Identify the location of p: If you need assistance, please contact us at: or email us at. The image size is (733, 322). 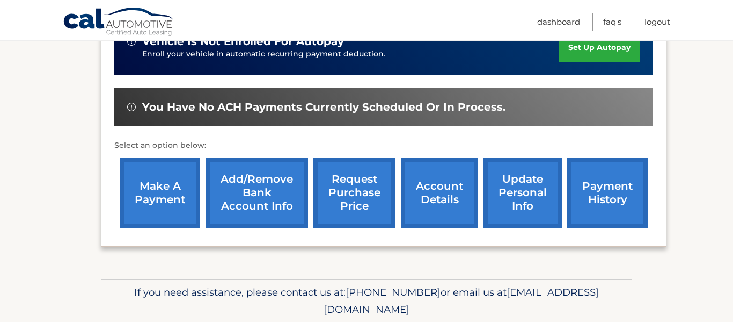
(367, 301).